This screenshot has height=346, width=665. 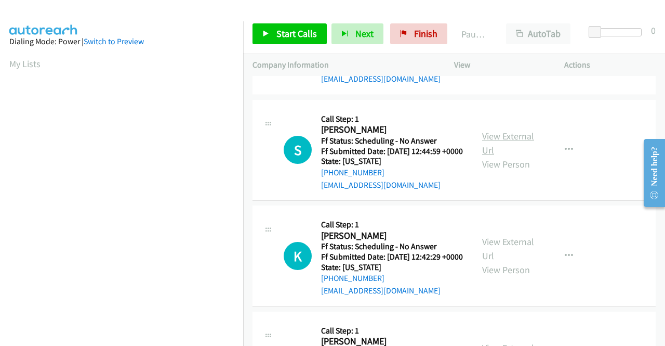 What do you see at coordinates (25, 63) in the screenshot?
I see `a: My Lists` at bounding box center [25, 63].